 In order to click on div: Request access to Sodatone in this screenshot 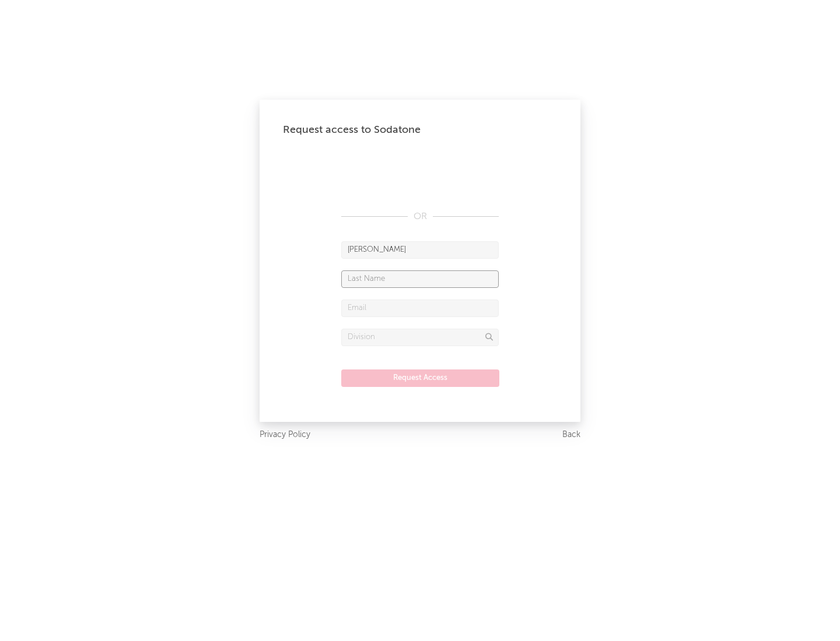, I will do `click(420, 130)`.